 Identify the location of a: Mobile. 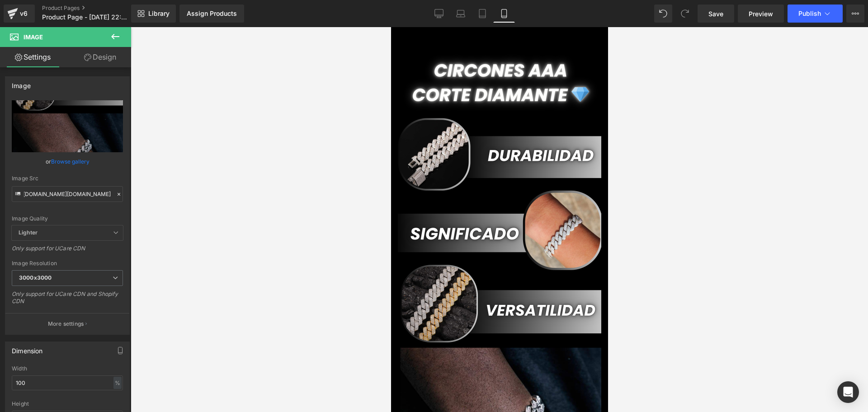
(504, 14).